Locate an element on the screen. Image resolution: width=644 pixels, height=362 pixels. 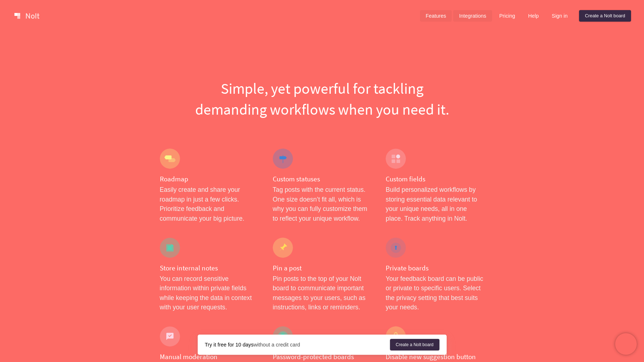
p: Build personalized workflows by storing essential data relevant to your unique needs, all in one ... is located at coordinates (435, 204).